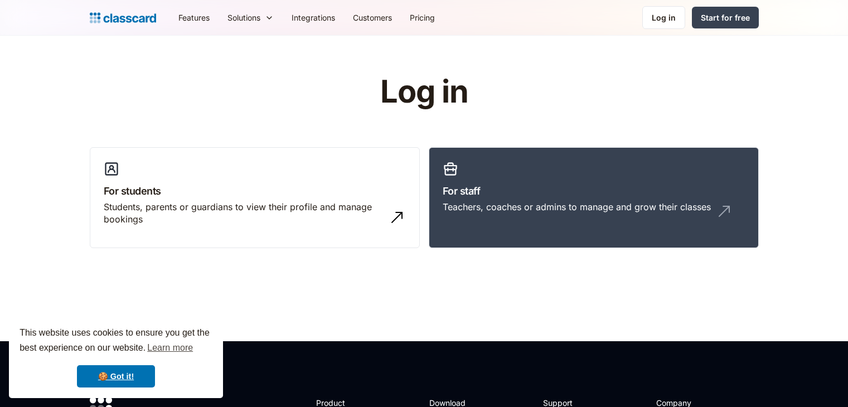  Describe the element at coordinates (725, 17) in the screenshot. I see `a: Start for free` at that location.